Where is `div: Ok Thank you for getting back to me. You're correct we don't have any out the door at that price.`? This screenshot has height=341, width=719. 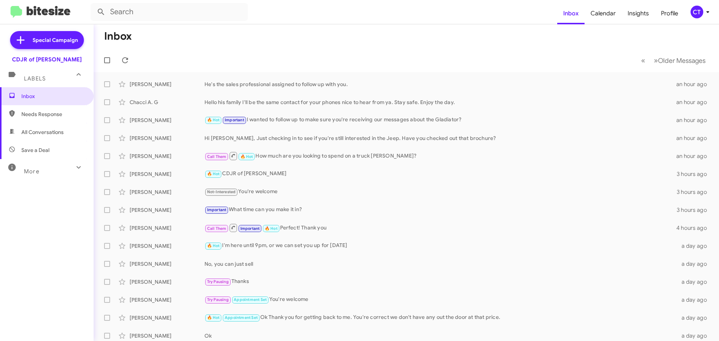 div: Ok Thank you for getting back to me. You're correct we don't have any out the door at that price. is located at coordinates (441, 317).